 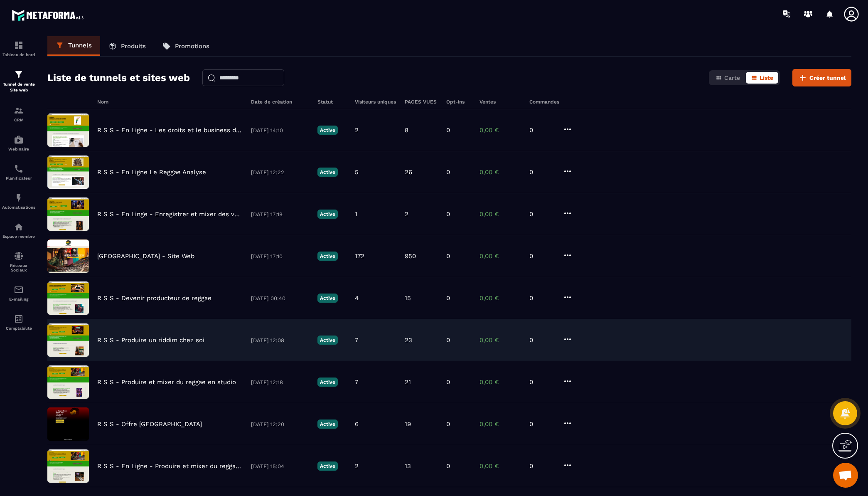 What do you see at coordinates (151, 341) in the screenshot?
I see `p: R S S - Produire un riddim chez soi` at bounding box center [151, 341].